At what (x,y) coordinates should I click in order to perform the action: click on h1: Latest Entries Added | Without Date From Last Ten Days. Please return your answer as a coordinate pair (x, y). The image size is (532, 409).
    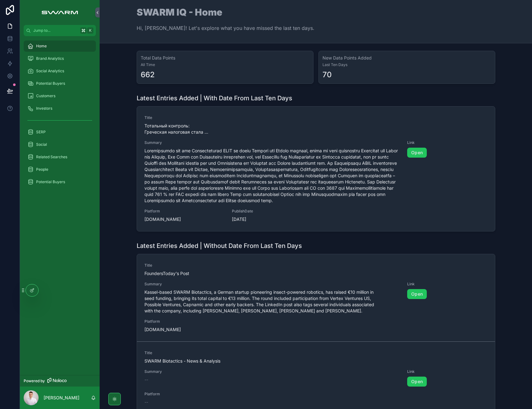
    Looking at the image, I should click on (219, 246).